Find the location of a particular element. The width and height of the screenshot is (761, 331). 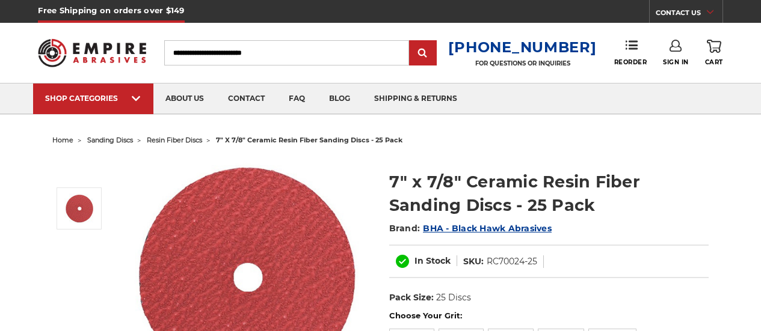

a: Cart is located at coordinates (714, 53).